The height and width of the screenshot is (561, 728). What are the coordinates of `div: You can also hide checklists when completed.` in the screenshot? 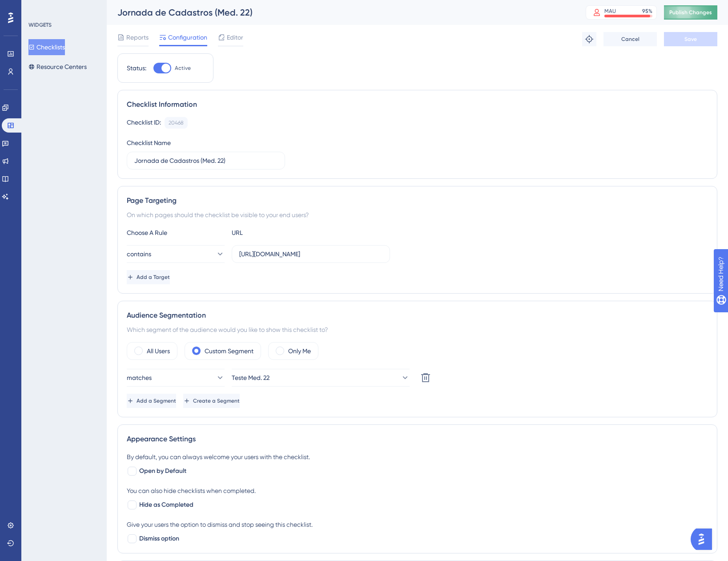 It's located at (417, 490).